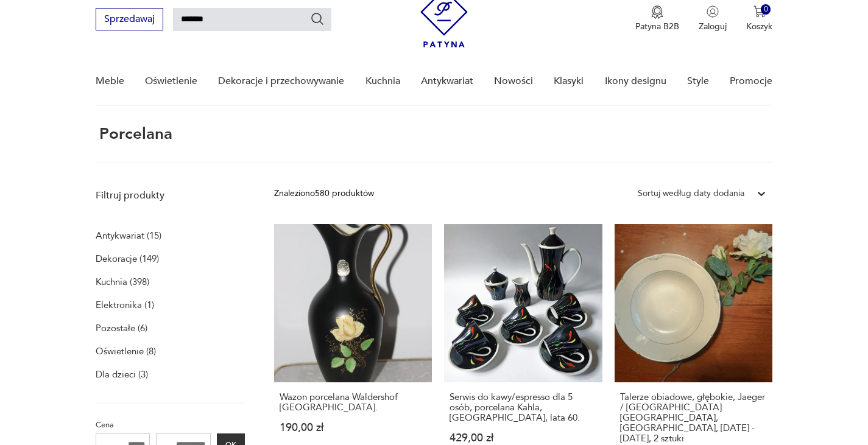  What do you see at coordinates (127, 259) in the screenshot?
I see `p: Dekoracje (149)` at bounding box center [127, 259].